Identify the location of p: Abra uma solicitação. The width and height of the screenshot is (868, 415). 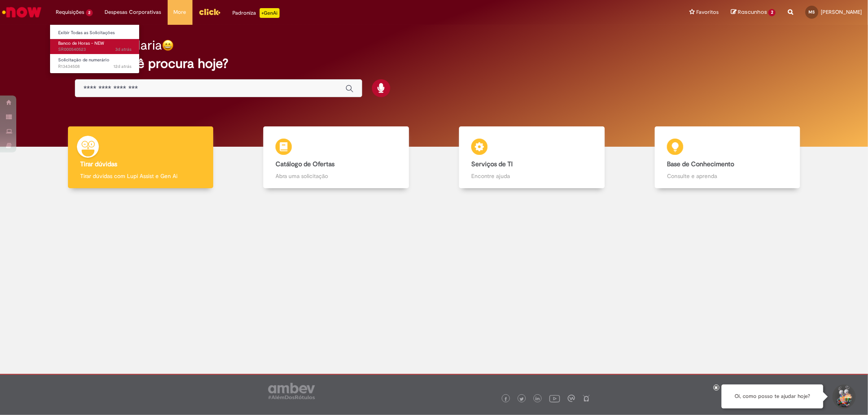
(336, 176).